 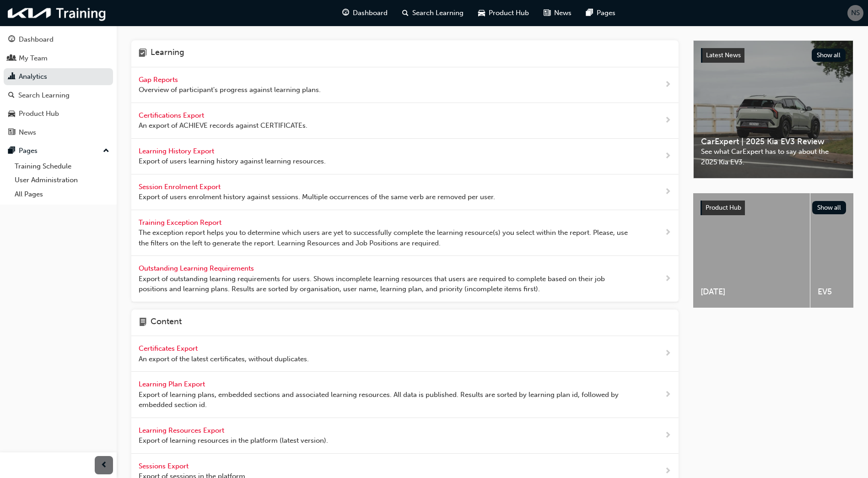 What do you see at coordinates (370, 13) in the screenshot?
I see `span: Dashboard` at bounding box center [370, 13].